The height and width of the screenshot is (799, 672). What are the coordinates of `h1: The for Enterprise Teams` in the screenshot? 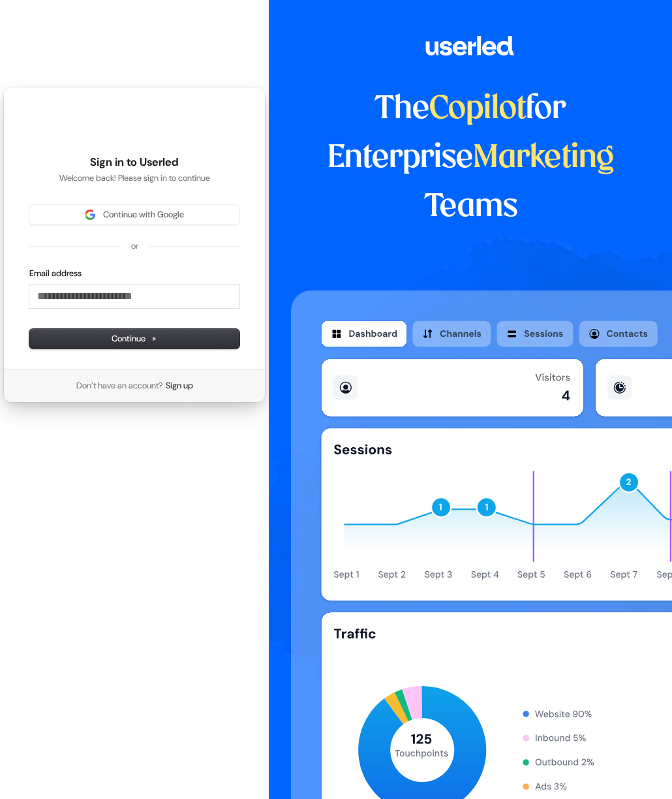 It's located at (470, 158).